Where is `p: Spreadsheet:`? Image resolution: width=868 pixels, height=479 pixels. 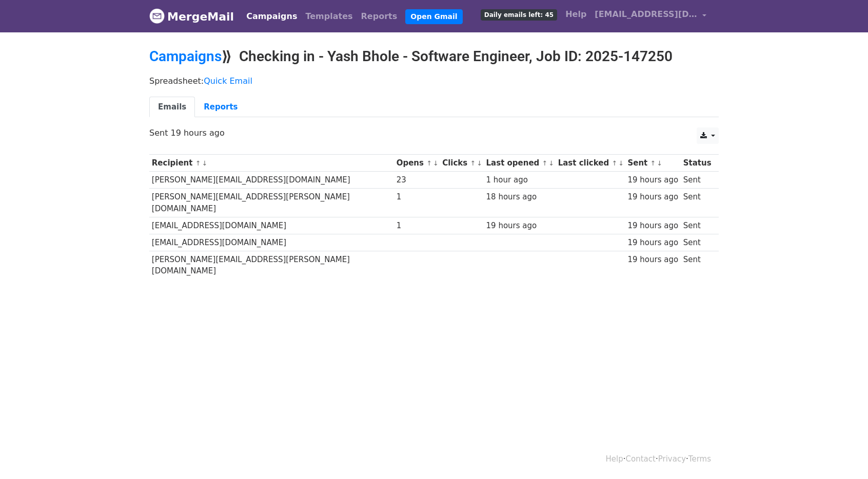
p: Spreadsheet: is located at coordinates (434, 81).